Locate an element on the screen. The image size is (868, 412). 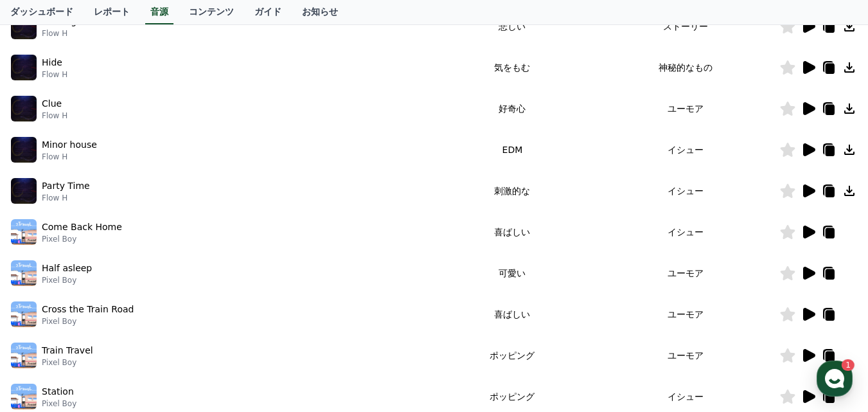
p: Train Travel is located at coordinates (67, 350).